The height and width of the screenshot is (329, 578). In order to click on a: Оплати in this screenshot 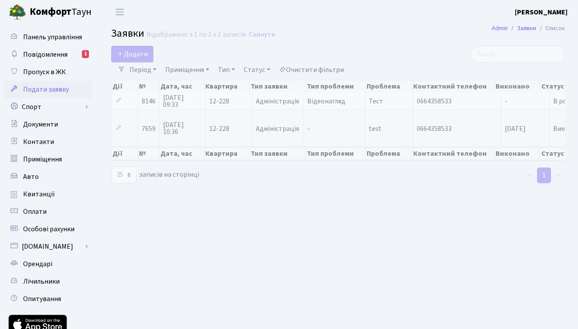, I will do `click(48, 212)`.